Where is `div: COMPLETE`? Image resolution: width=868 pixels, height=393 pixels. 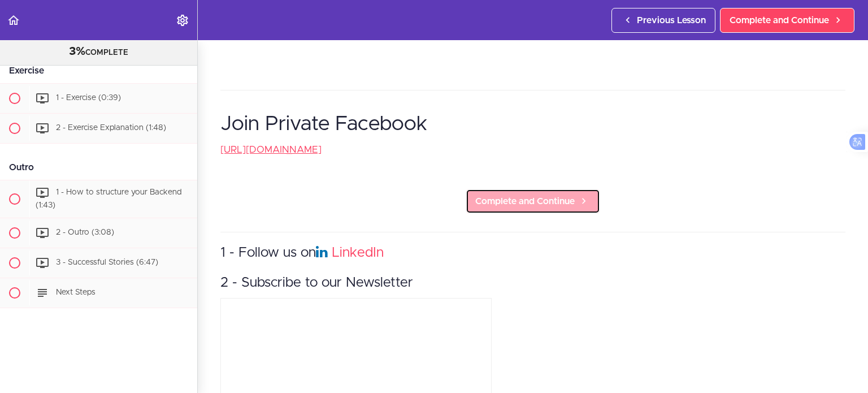 div: COMPLETE is located at coordinates (98, 52).